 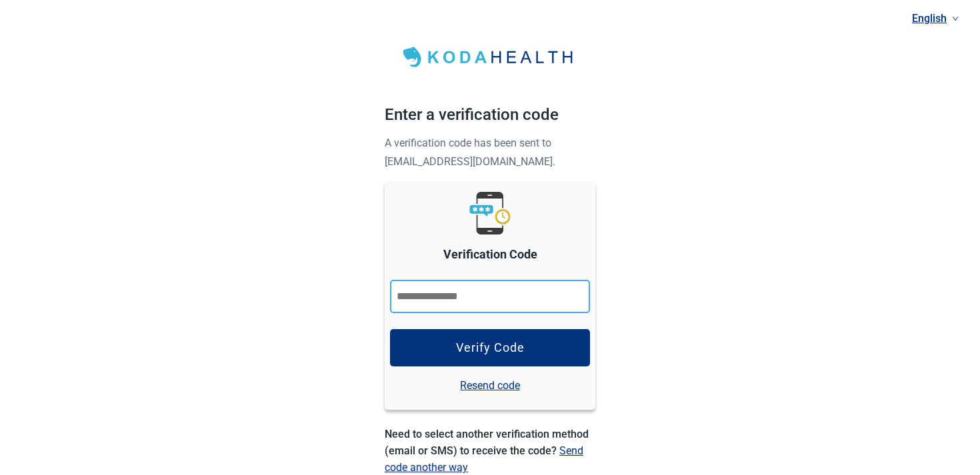 What do you see at coordinates (955, 18) in the screenshot?
I see `span: down` at bounding box center [955, 18].